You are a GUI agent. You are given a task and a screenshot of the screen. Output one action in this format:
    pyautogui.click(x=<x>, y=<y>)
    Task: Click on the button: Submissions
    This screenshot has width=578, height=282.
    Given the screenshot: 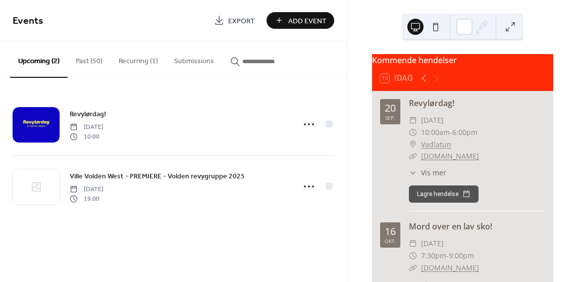 What is the action you would take?
    pyautogui.click(x=194, y=59)
    